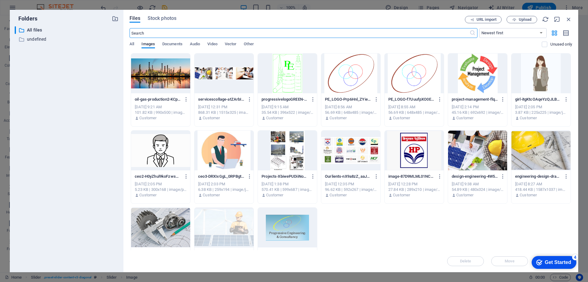  What do you see at coordinates (475, 177) in the screenshot?
I see `p: design-engineering-4W5q-QLnbc6beoC24OZung.jpg` at bounding box center [475, 177].